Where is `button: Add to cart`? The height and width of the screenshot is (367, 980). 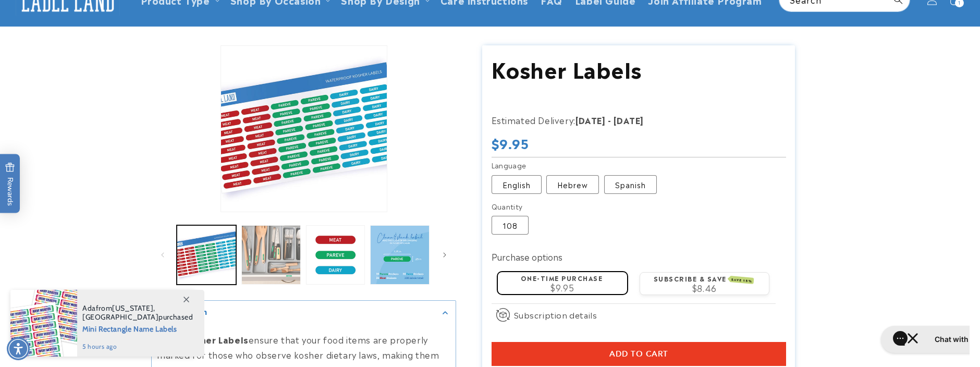
button: Add to cart is located at coordinates (638, 354).